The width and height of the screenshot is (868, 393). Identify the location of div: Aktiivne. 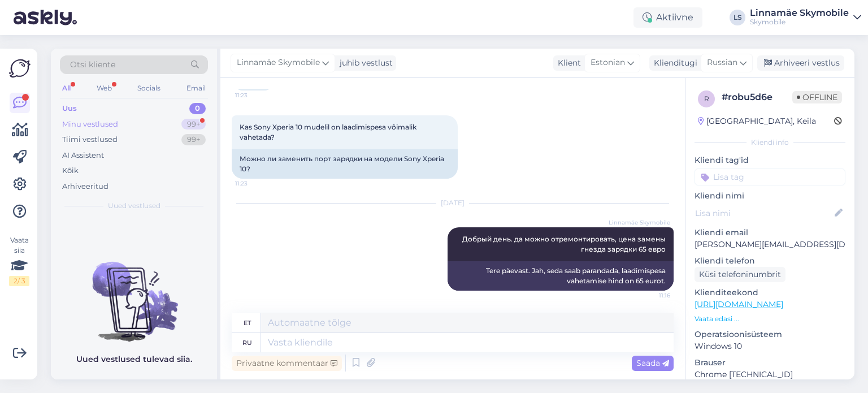
(668, 18).